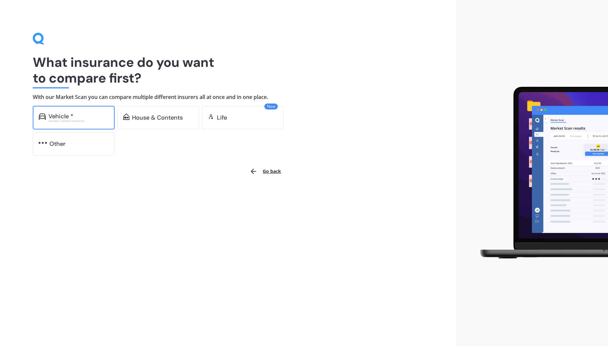  What do you see at coordinates (540, 173) in the screenshot?
I see `img: laptop.webp` at bounding box center [540, 173].